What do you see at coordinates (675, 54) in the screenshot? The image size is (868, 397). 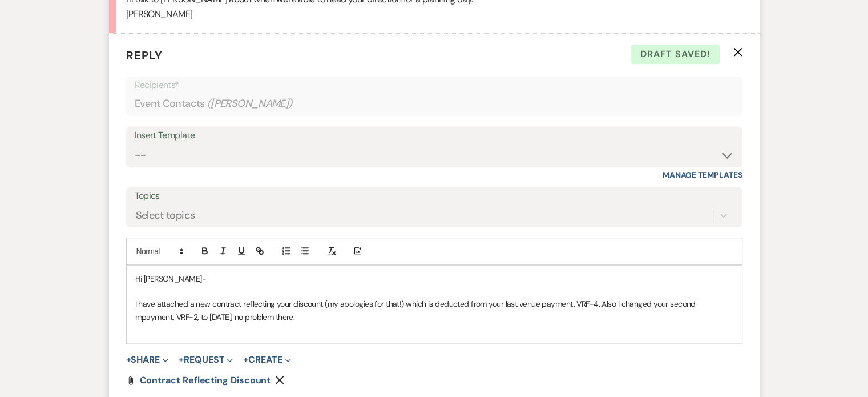 I see `span: Draft saved!` at bounding box center [675, 54].